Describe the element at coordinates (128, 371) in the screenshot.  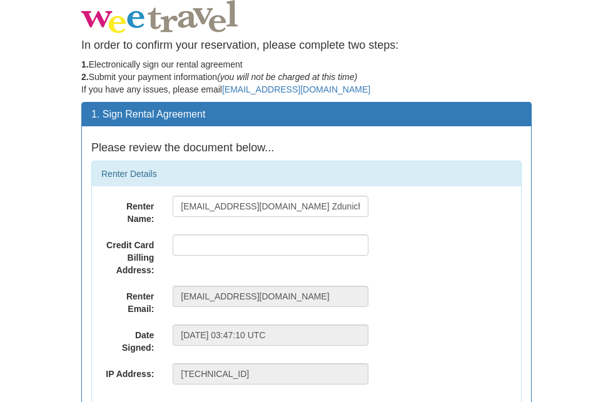
I see `label: IP Address:` at that location.